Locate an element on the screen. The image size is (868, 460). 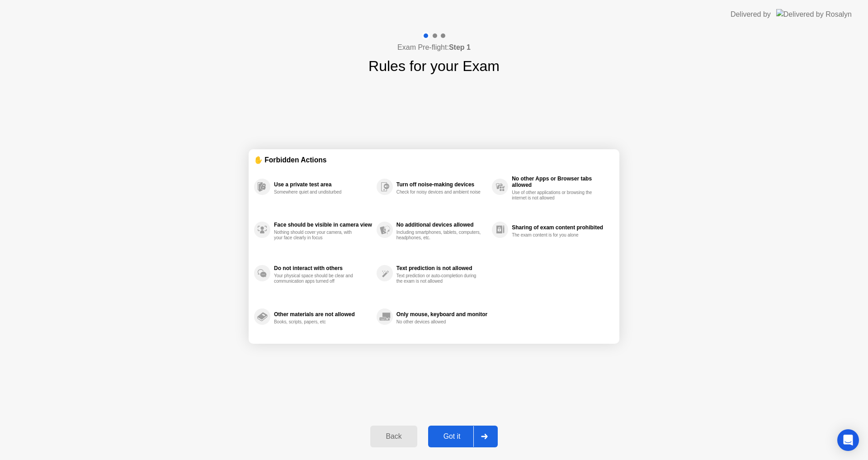
div: Only mouse, keyboard and monitor is located at coordinates (442, 315).